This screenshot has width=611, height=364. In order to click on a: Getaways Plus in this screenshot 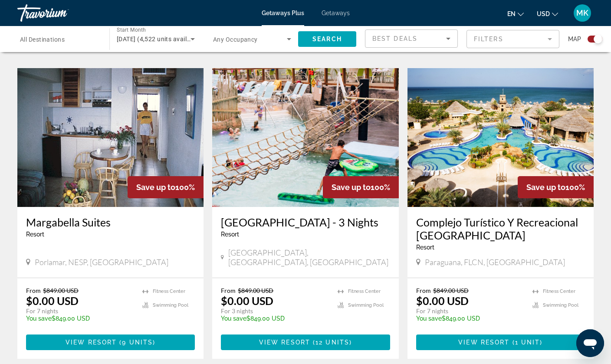, I will do `click(283, 13)`.